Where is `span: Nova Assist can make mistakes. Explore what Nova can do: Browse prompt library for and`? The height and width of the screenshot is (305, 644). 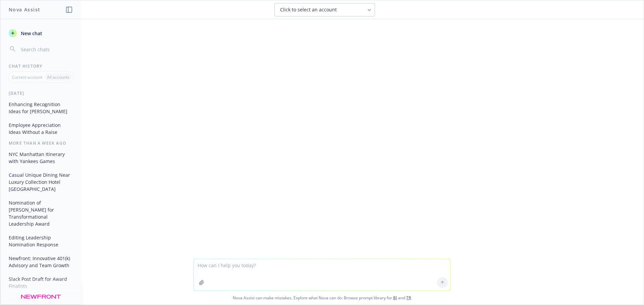 span: Nova Assist can make mistakes. Explore what Nova can do: Browse prompt library for and is located at coordinates (322, 298).